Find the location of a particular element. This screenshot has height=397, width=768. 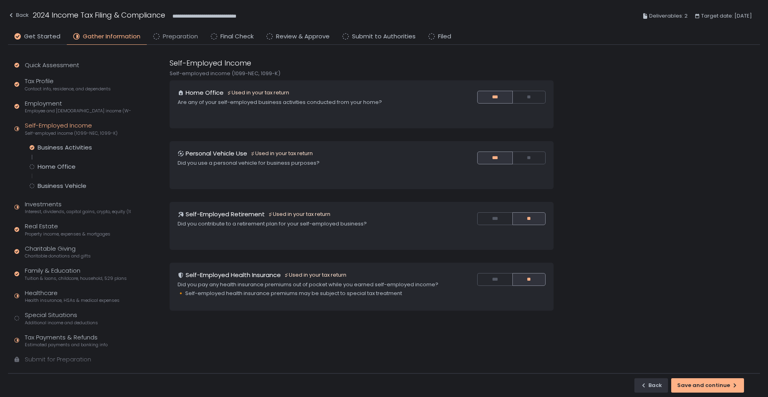

div: Real Estate is located at coordinates (68, 230).